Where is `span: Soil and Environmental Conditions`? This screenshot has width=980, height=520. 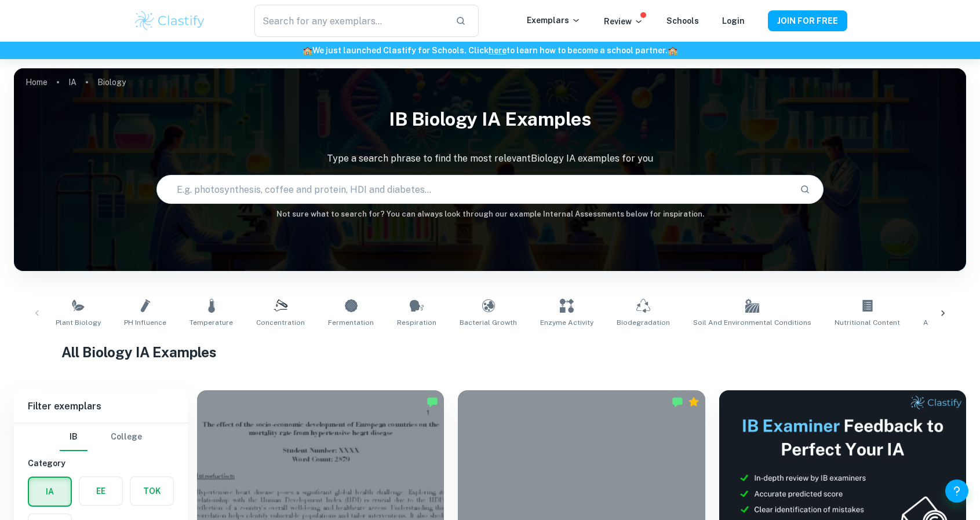
span: Soil and Environmental Conditions is located at coordinates (752, 322).